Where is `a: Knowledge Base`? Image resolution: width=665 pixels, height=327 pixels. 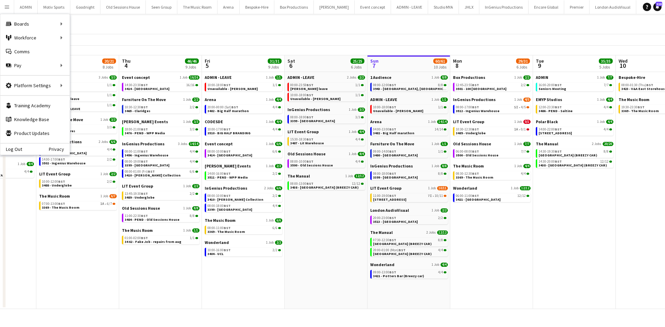
a: Knowledge Base is located at coordinates (35, 119).